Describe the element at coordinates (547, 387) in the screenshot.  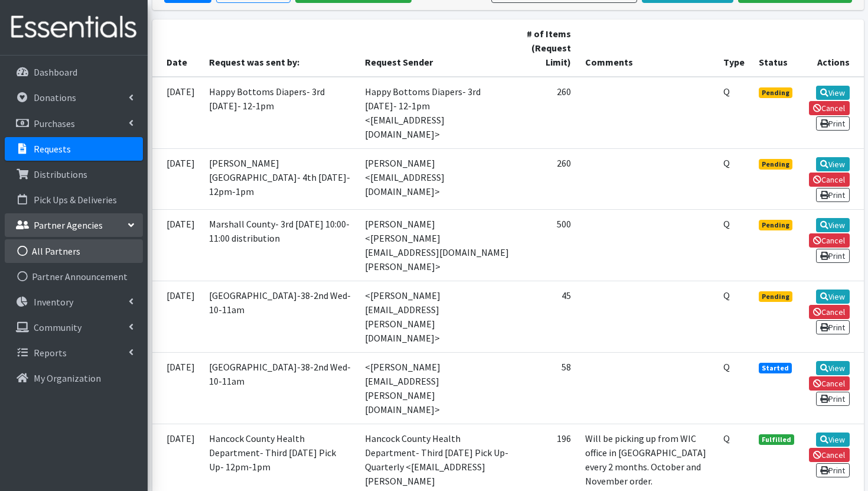
I see `td: 58` at that location.